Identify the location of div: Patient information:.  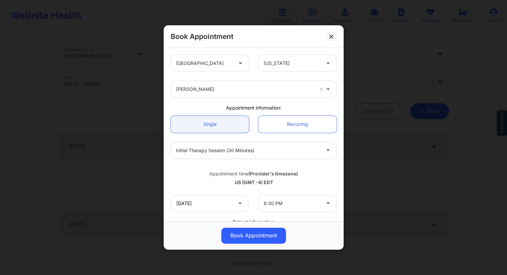
(254, 222).